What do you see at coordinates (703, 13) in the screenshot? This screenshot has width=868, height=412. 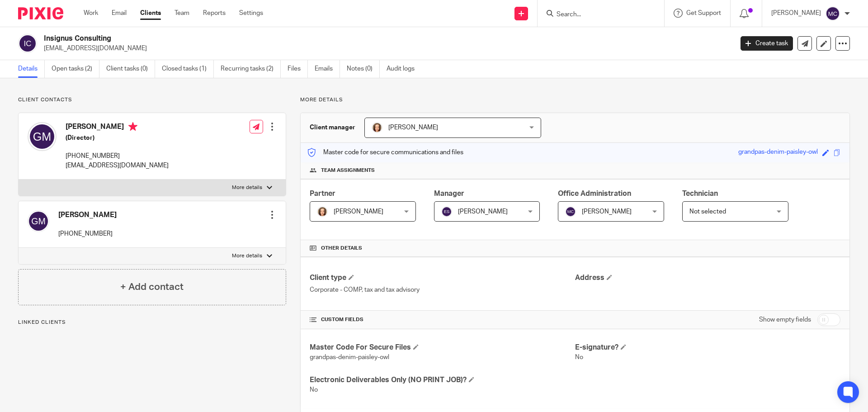 I see `span: Get Support` at bounding box center [703, 13].